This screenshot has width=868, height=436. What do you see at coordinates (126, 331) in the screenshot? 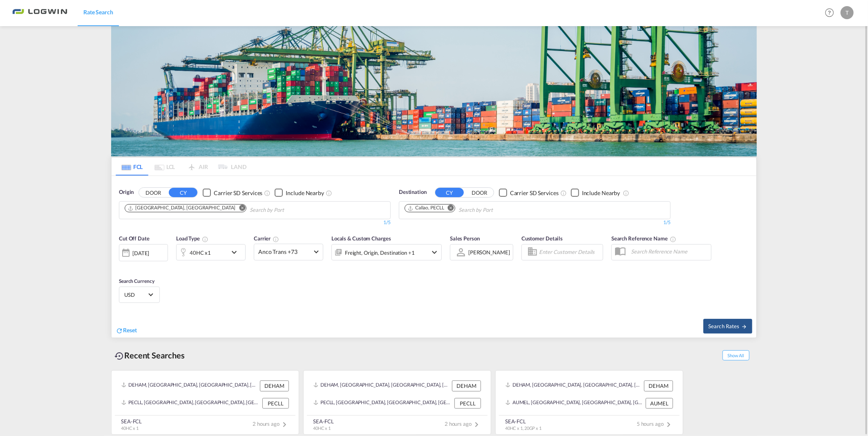
I see `div: icon-refreshReset` at bounding box center [126, 331].